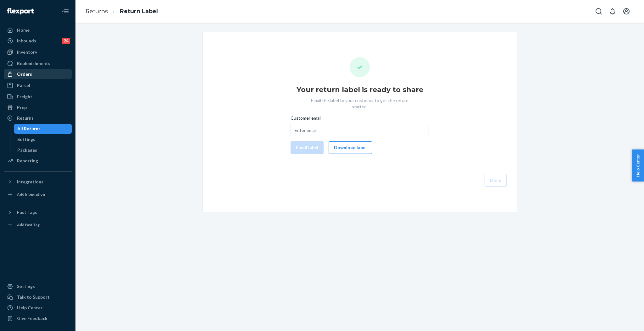 Image resolution: width=644 pixels, height=331 pixels. Describe the element at coordinates (360, 130) in the screenshot. I see `input: Customer email` at that location.